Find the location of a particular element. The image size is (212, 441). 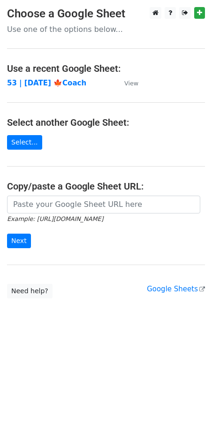

input: Next is located at coordinates (19, 240).